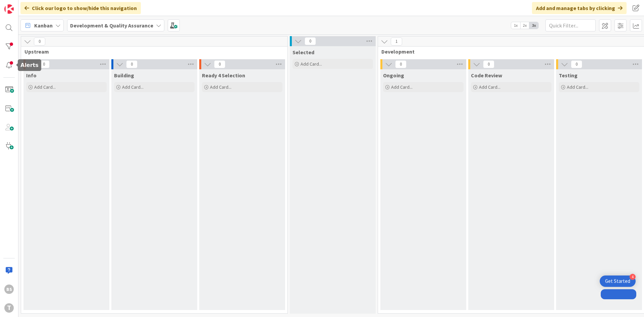 Image resolution: width=644 pixels, height=317 pixels. I want to click on span: Kanban, so click(43, 25).